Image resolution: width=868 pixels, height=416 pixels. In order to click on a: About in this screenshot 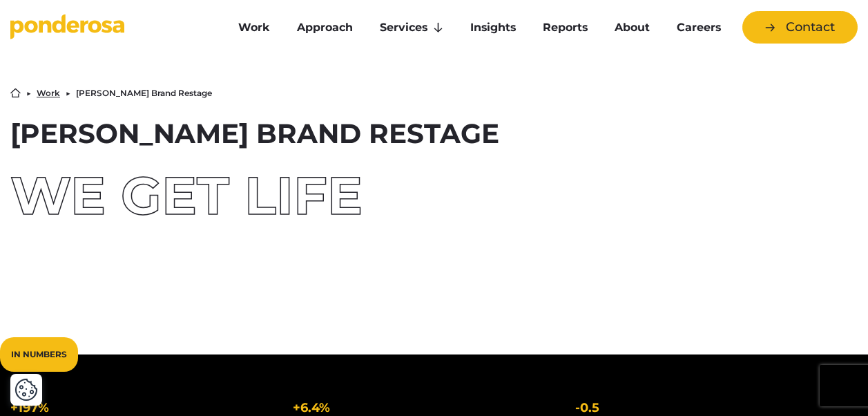, I will do `click(632, 27)`.